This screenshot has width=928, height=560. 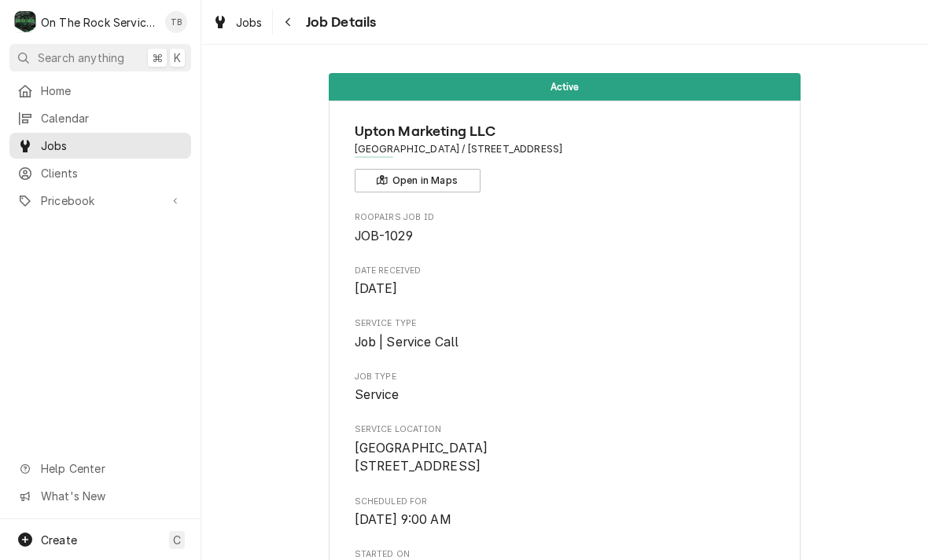 What do you see at coordinates (100, 90) in the screenshot?
I see `a: Home` at bounding box center [100, 90].